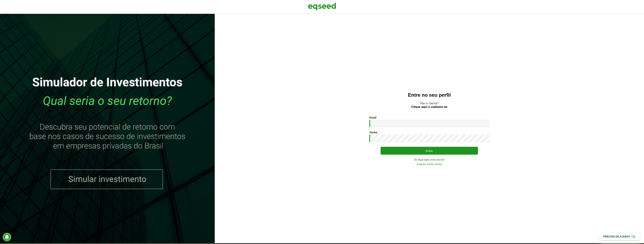 Image resolution: width=644 pixels, height=244 pixels. Describe the element at coordinates (429, 95) in the screenshot. I see `h2: Entre no seu perfil` at that location.